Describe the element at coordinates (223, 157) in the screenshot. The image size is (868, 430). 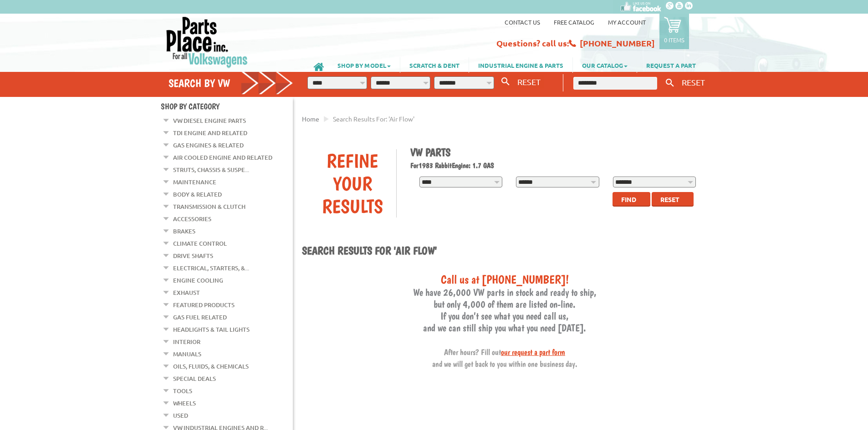
I see `a: Air Cooled Engine and Related` at that location.